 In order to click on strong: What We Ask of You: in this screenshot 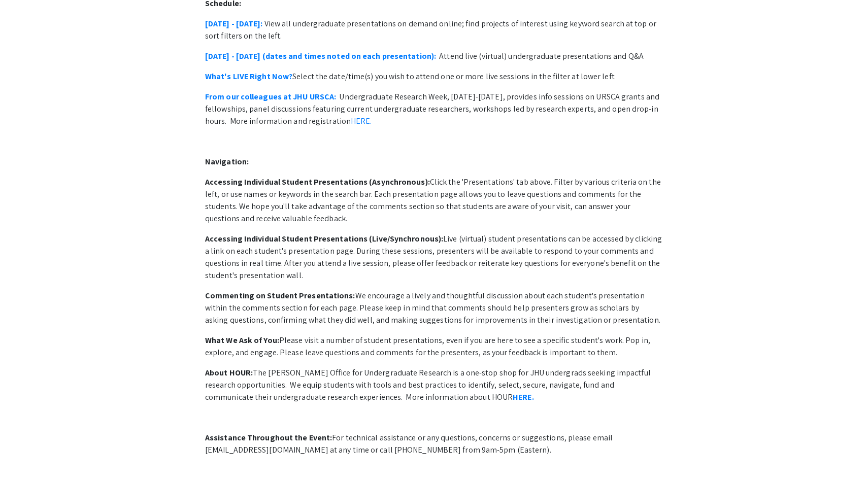, I will do `click(242, 340)`.